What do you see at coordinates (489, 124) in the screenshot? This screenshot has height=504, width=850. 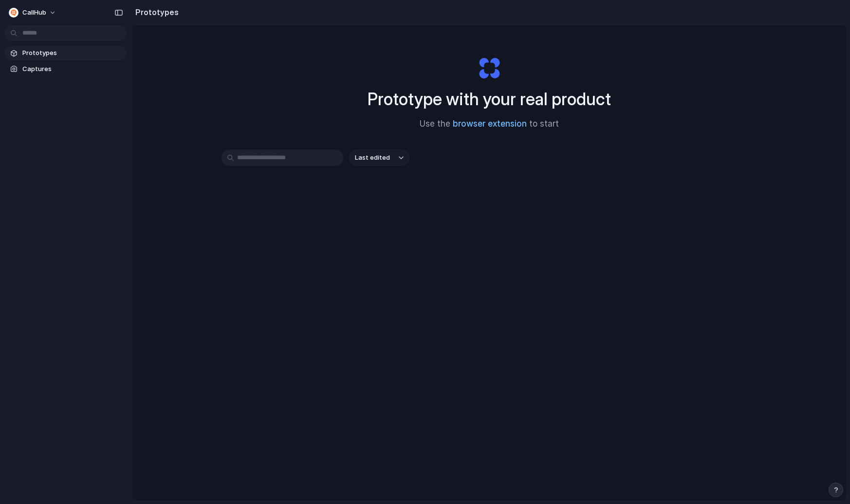 I see `a: browser extension` at bounding box center [489, 124].